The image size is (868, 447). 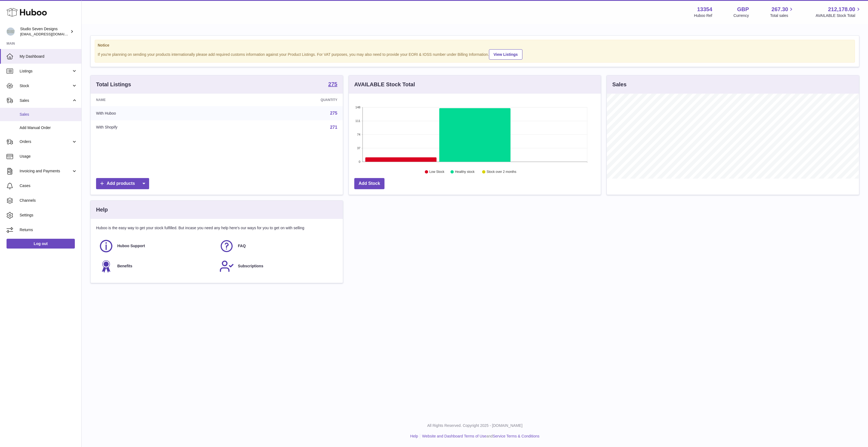 I want to click on a: Add products, so click(x=123, y=184).